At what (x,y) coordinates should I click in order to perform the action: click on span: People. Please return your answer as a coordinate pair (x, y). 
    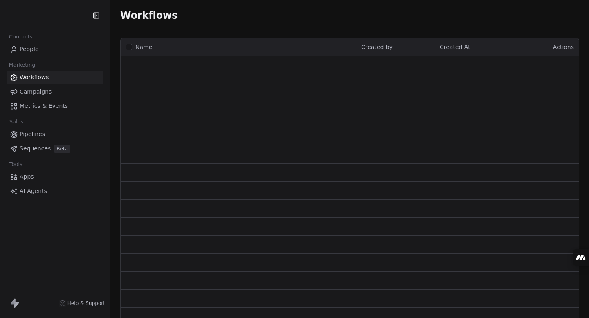
    Looking at the image, I should click on (29, 49).